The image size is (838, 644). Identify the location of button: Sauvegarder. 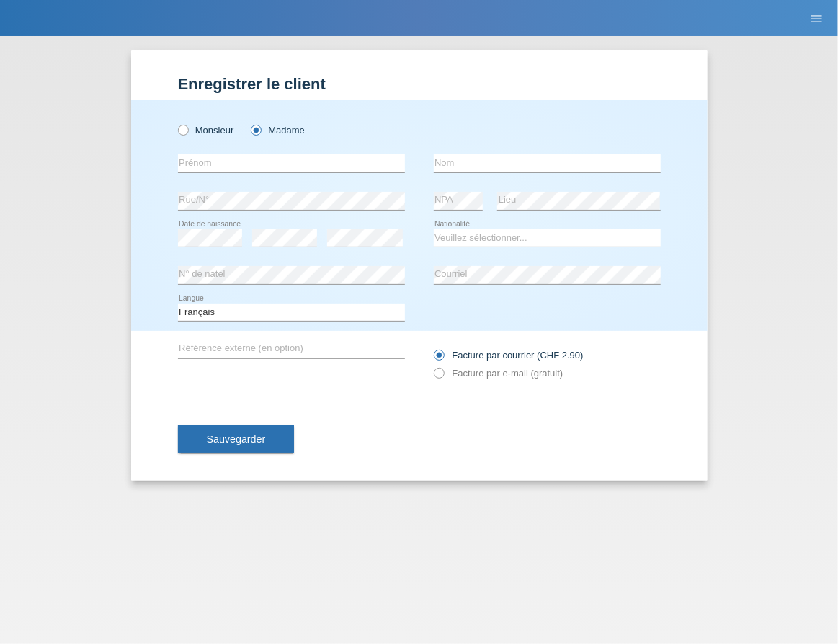
(236, 439).